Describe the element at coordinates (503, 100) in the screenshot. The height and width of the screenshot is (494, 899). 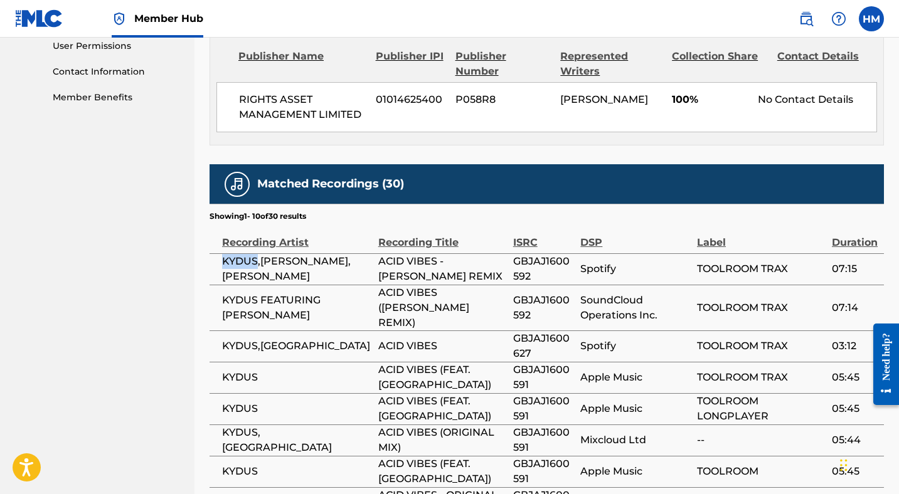
I see `span: P058R8` at that location.